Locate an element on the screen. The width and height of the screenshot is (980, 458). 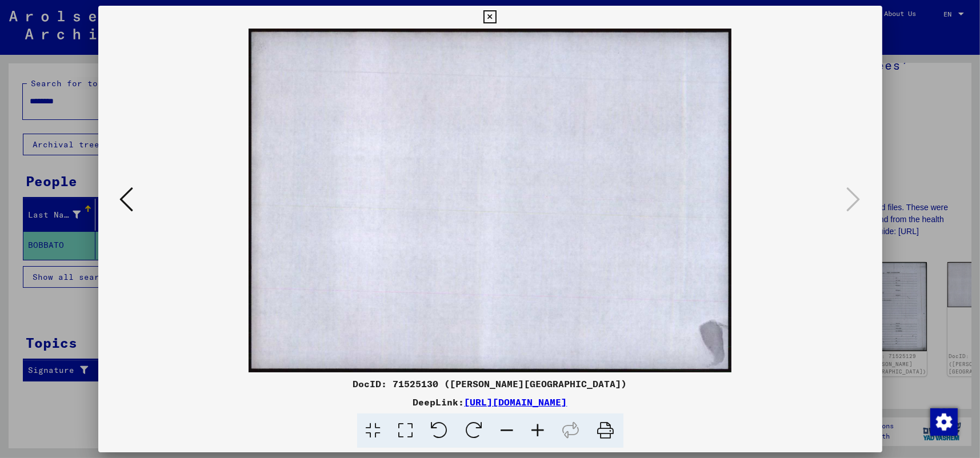
div: Change consent is located at coordinates (943, 421).